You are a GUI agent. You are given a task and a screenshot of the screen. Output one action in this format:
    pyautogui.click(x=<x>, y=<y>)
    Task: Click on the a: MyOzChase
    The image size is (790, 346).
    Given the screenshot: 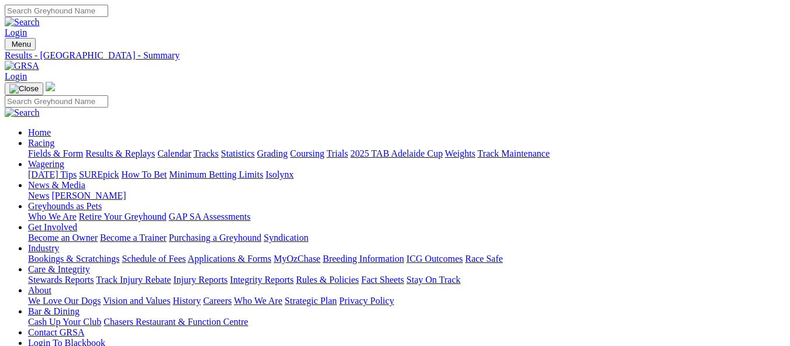 What is the action you would take?
    pyautogui.click(x=297, y=259)
    